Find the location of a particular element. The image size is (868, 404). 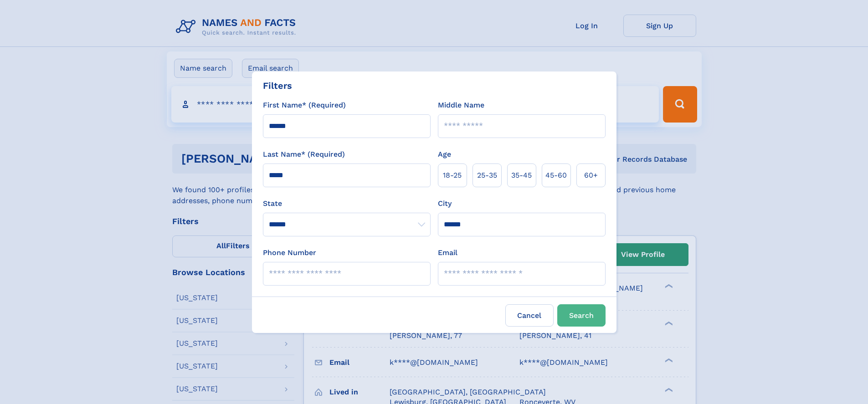

label: First Name* (Required) is located at coordinates (304, 105).